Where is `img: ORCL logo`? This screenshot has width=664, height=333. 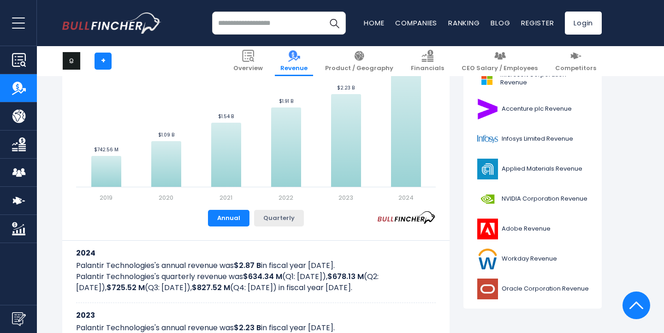 img: ORCL logo is located at coordinates (487, 289).